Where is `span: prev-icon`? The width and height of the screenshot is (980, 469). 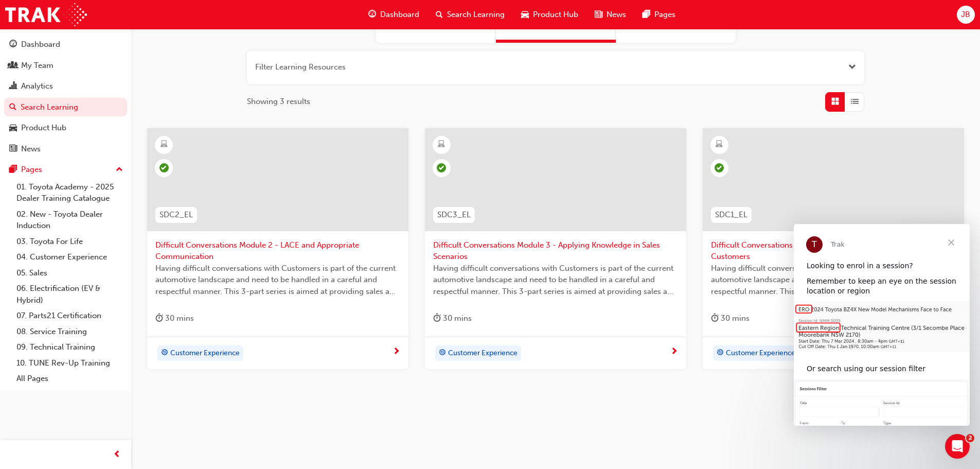 span: prev-icon is located at coordinates (117, 454).